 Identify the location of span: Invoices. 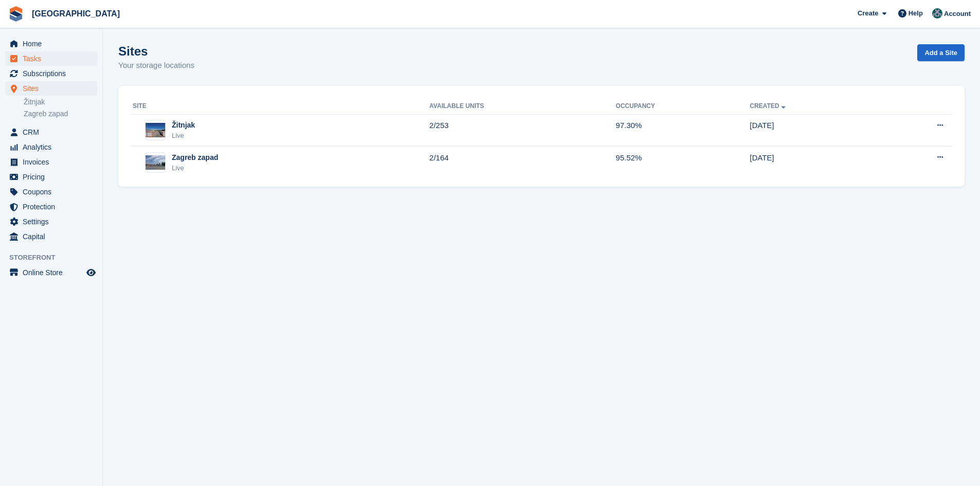
(53, 162).